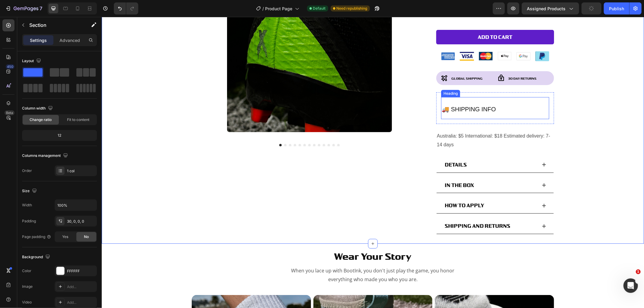  I want to click on div: Layout, so click(32, 61).